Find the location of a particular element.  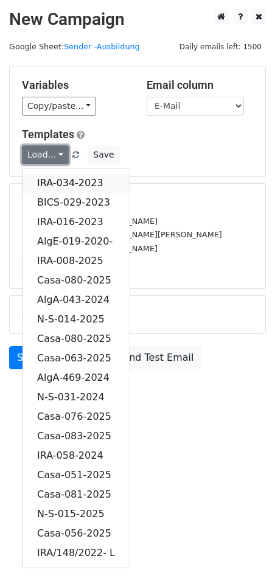

a: Load... is located at coordinates (45, 155).